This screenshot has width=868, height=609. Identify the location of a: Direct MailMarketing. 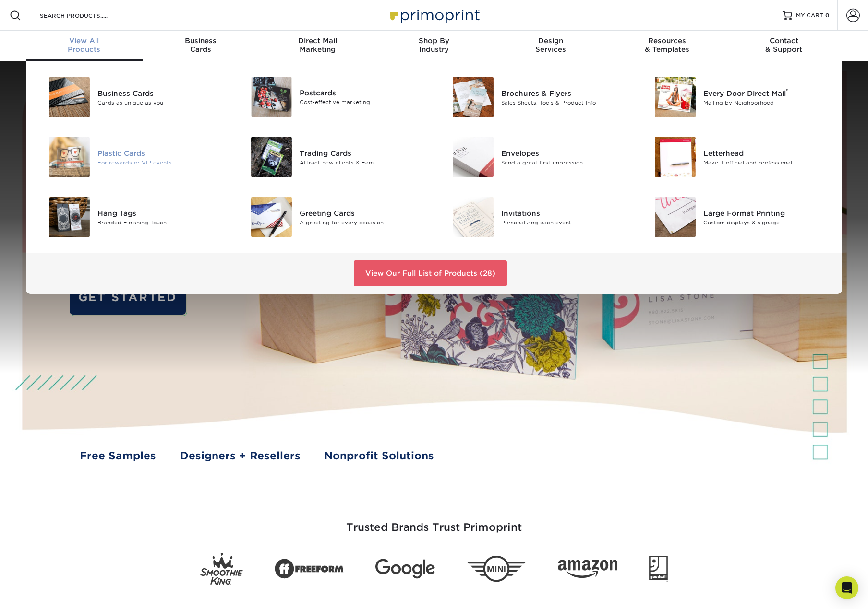
(317, 46).